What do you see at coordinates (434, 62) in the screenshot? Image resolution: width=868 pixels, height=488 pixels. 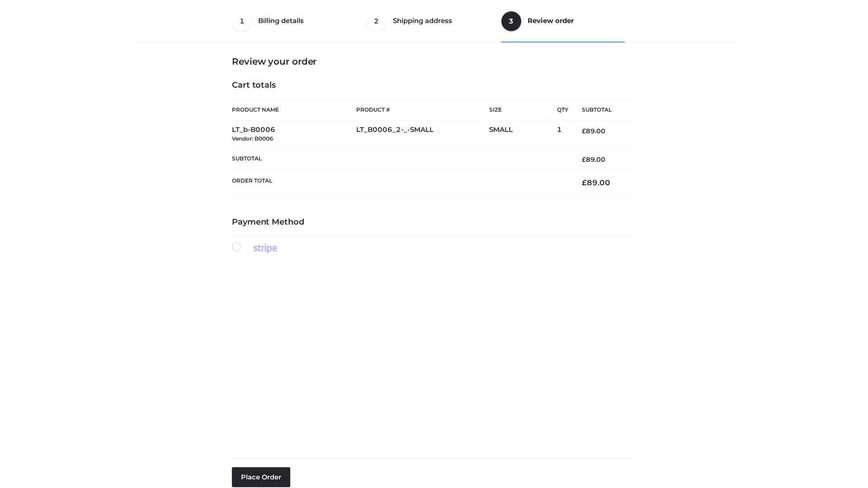 I see `h3: Review your order` at bounding box center [434, 62].